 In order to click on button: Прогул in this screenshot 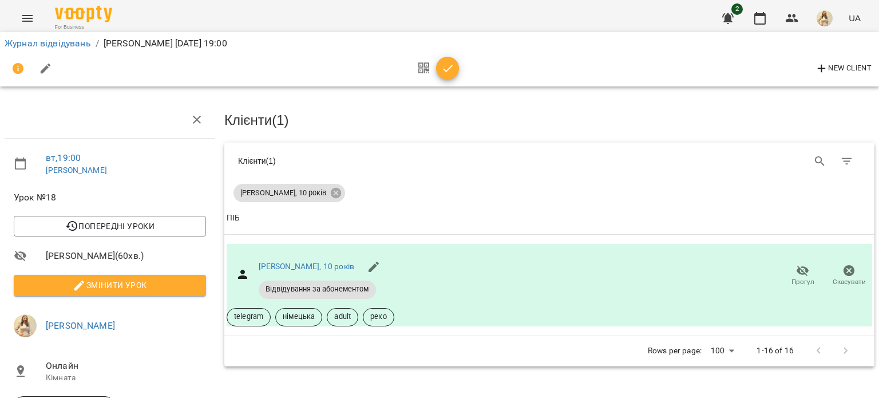, I will do `click(802, 276)`.